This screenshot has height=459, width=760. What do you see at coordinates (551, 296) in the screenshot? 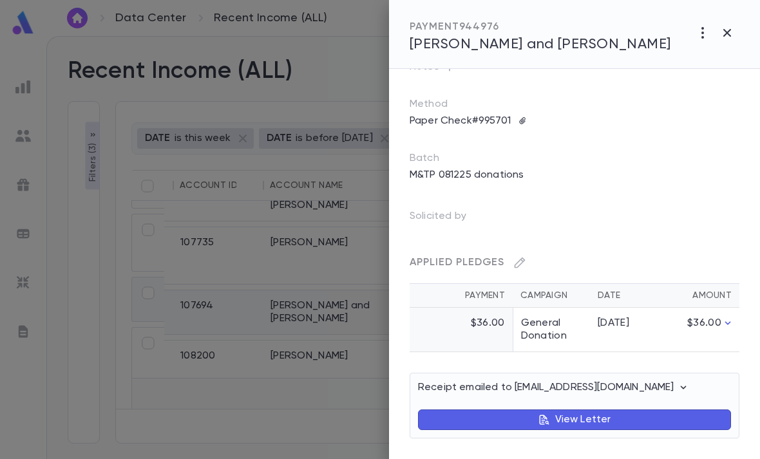
I see `th: Campaign` at bounding box center [551, 296].